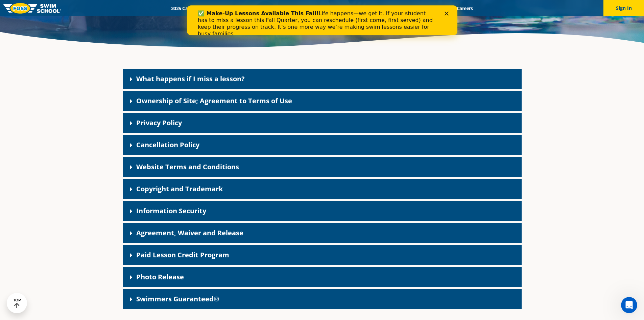  I want to click on div: Ownership of Site; Agreement to Terms of Use, so click(323, 101).